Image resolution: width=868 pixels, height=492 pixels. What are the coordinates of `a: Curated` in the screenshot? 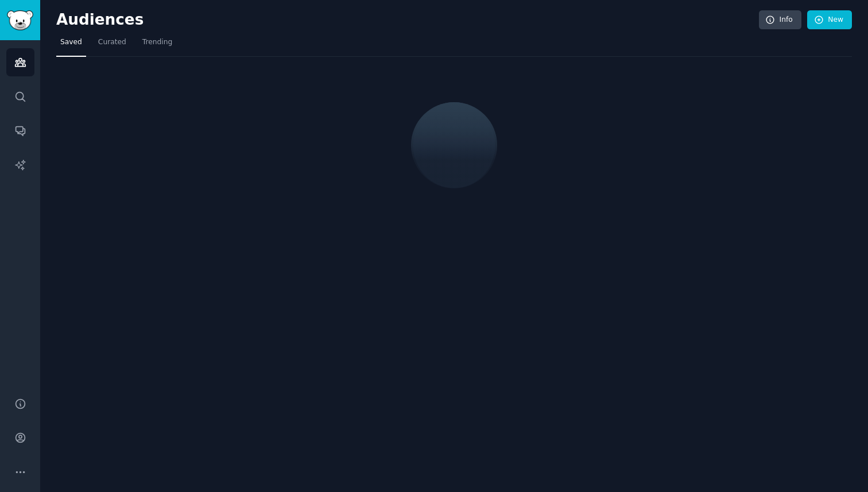 It's located at (112, 45).